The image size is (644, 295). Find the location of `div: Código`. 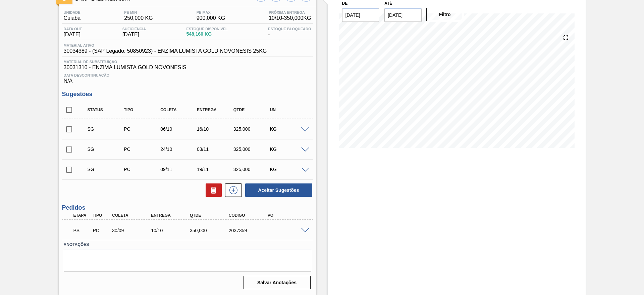

div: Código is located at coordinates (249, 215).